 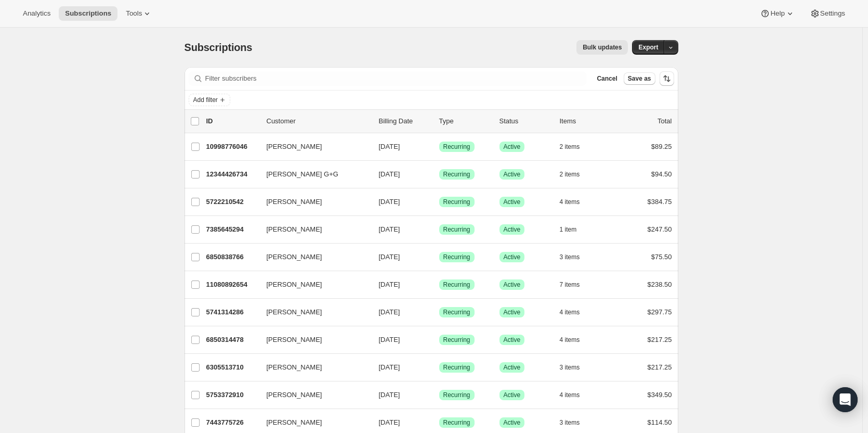 What do you see at coordinates (88, 14) in the screenshot?
I see `button: Subscriptions` at bounding box center [88, 14].